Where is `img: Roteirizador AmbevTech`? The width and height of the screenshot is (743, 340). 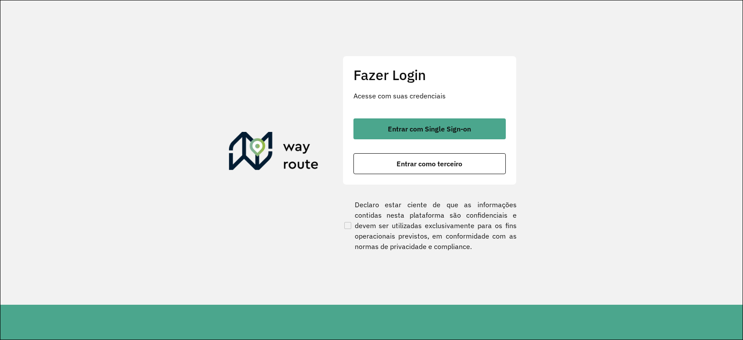 img: Roteirizador AmbevTech is located at coordinates (274, 153).